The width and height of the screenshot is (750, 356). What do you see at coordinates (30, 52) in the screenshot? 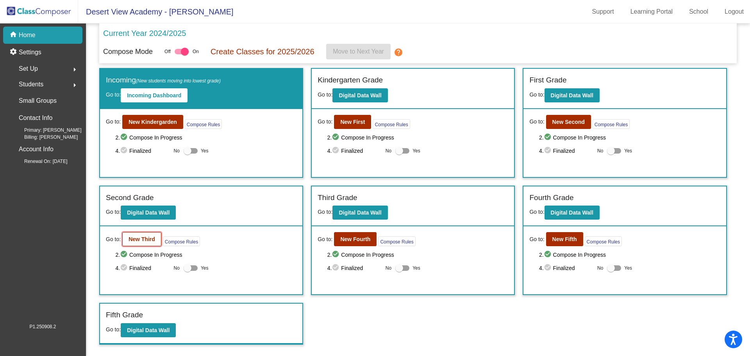
I see `p: Settings` at bounding box center [30, 52].